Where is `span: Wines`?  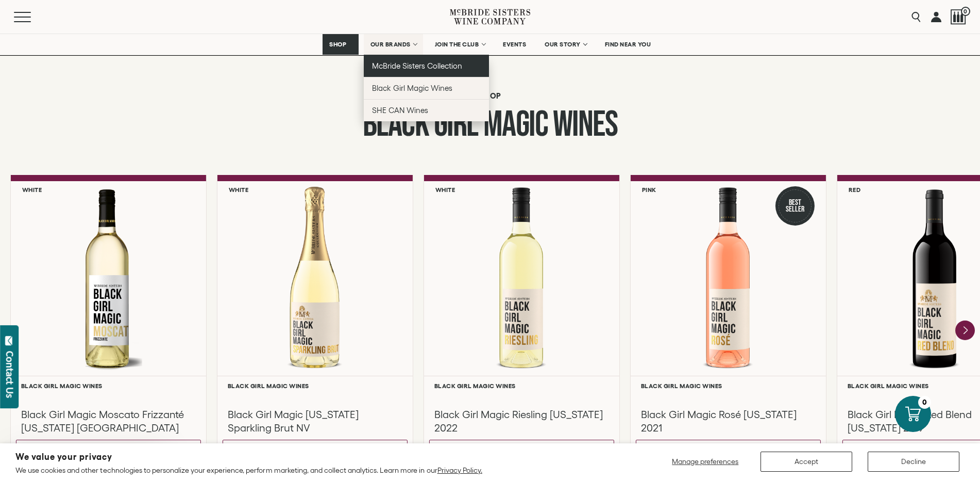 span: Wines is located at coordinates (586, 125).